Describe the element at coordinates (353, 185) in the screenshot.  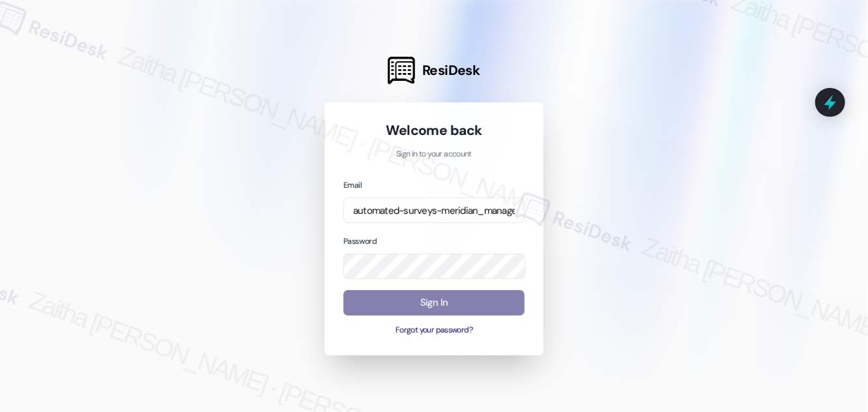
I see `label: Email` at that location.